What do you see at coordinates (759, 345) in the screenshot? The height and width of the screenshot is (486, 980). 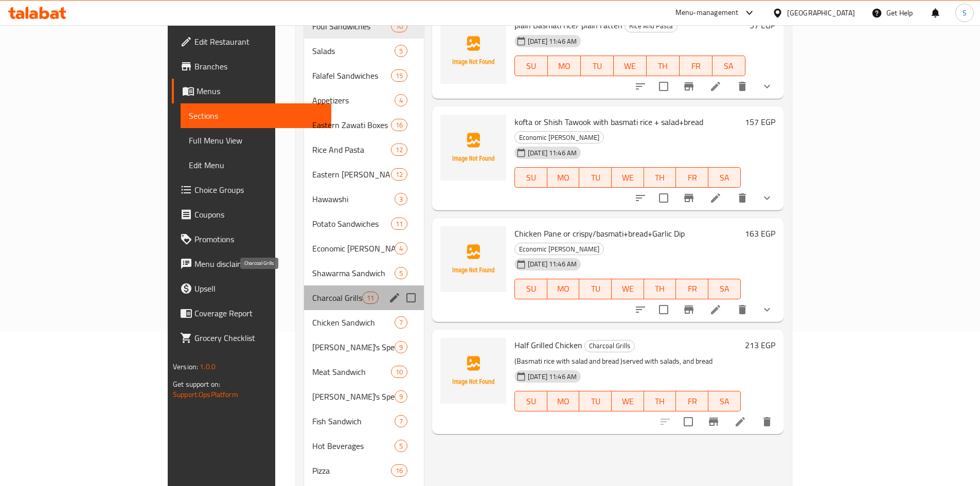 I see `h6: 213 EGP` at bounding box center [759, 345].